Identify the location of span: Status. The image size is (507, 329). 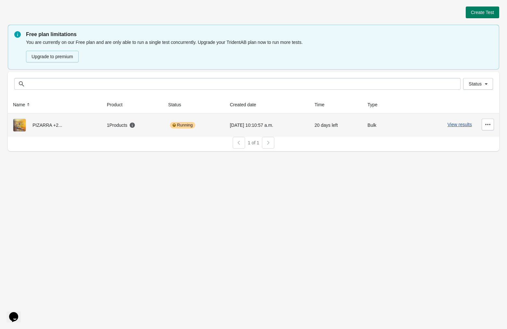
(475, 84).